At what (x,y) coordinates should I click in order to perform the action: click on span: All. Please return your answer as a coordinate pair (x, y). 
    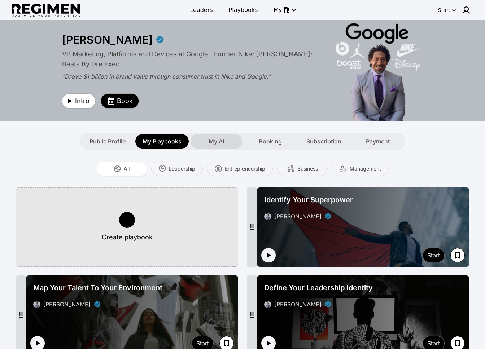
    Looking at the image, I should click on (127, 169).